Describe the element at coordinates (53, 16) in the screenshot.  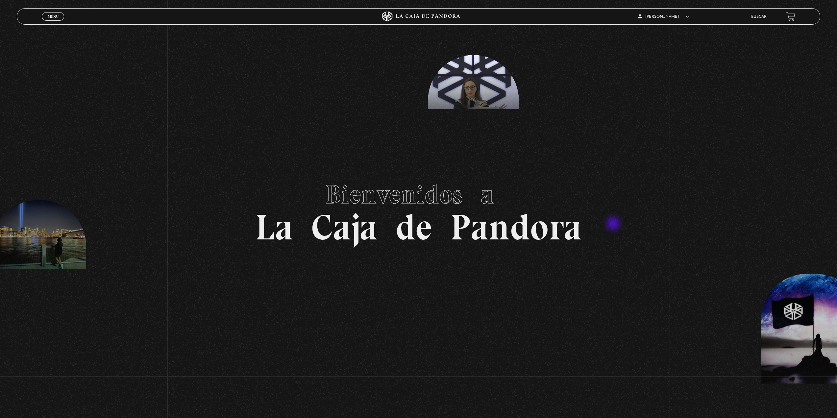
I see `span: Menu` at that location.